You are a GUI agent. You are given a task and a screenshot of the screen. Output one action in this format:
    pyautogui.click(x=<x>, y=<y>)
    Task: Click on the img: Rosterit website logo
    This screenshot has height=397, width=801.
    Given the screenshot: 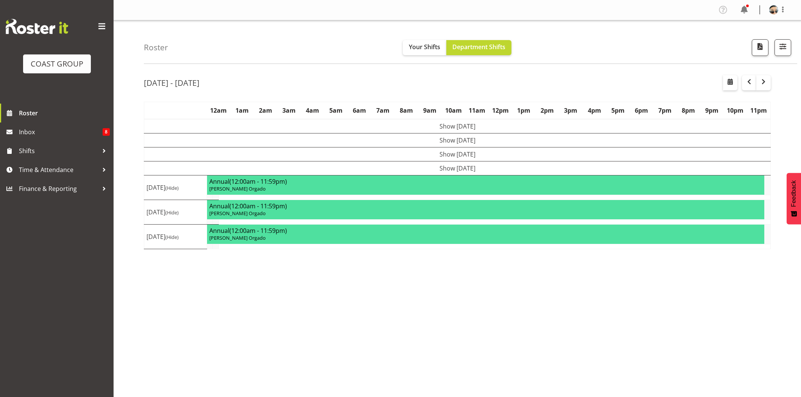 What is the action you would take?
    pyautogui.click(x=37, y=26)
    